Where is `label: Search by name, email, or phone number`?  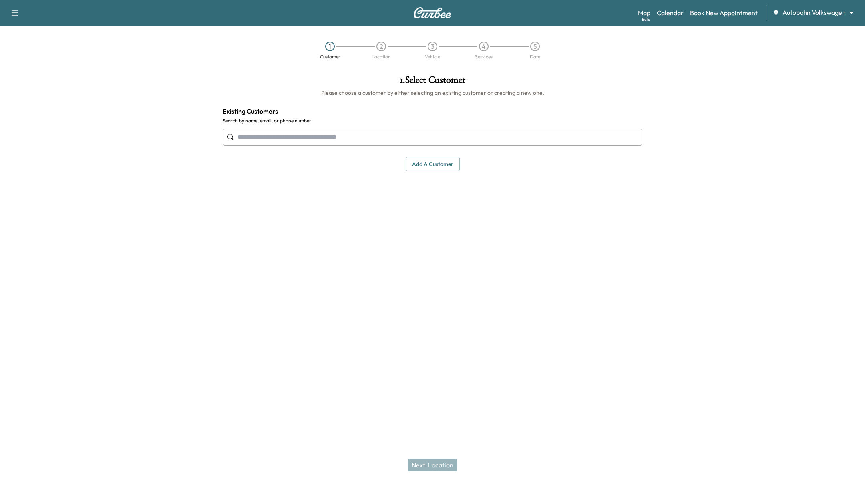
label: Search by name, email, or phone number is located at coordinates (432, 121).